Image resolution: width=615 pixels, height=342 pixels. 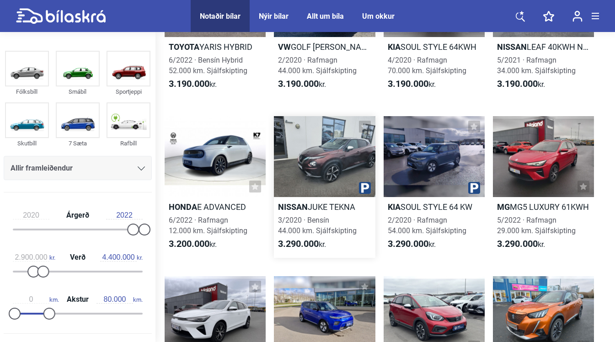 I want to click on div: Rafbíll, so click(x=129, y=143).